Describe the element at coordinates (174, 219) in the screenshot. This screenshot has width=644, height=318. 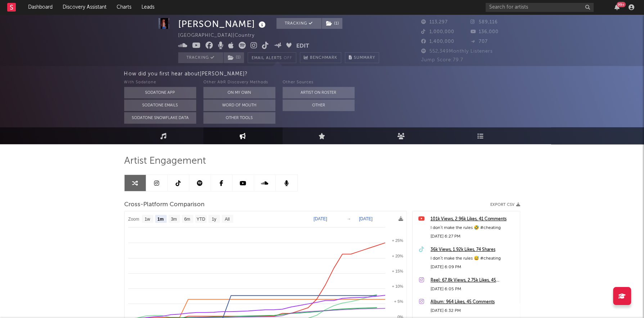
I see `text: 3m` at that location.